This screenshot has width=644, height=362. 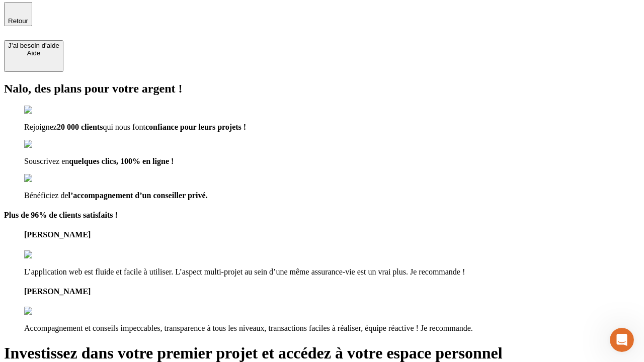 What do you see at coordinates (322, 89) in the screenshot?
I see `h2: Nalo, des plans pour votre argent !` at bounding box center [322, 89].